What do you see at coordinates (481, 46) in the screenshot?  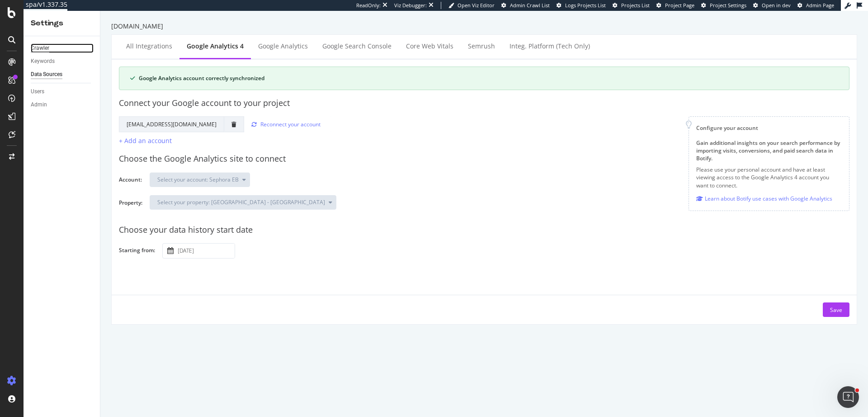 I see `div: Semrush` at bounding box center [481, 46].